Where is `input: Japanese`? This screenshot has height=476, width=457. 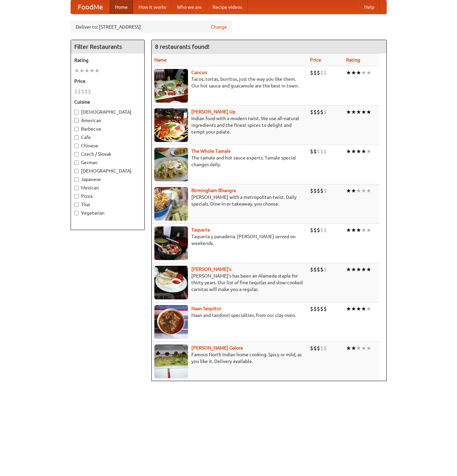
input: Japanese is located at coordinates (76, 179).